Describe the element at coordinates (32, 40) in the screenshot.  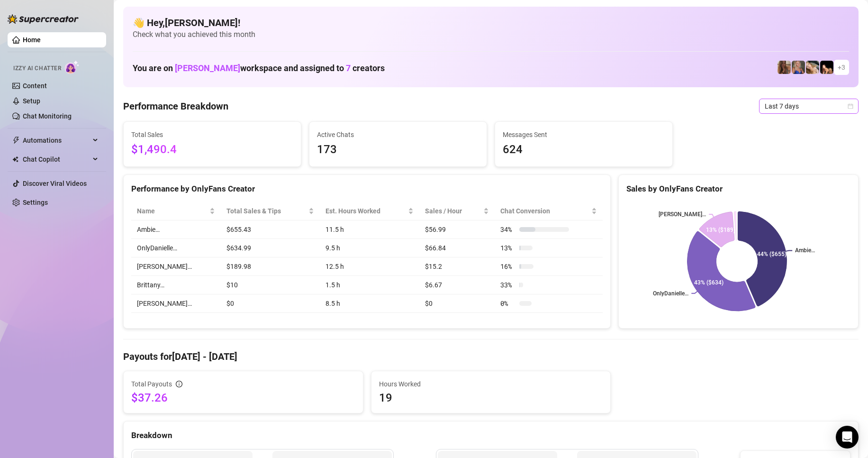
I see `a: Home` at that location.